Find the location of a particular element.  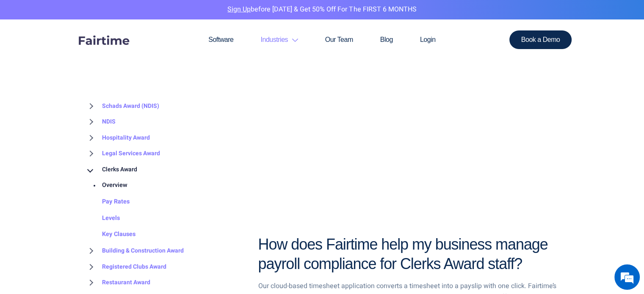

a: Restaurant Award is located at coordinates (118, 283).